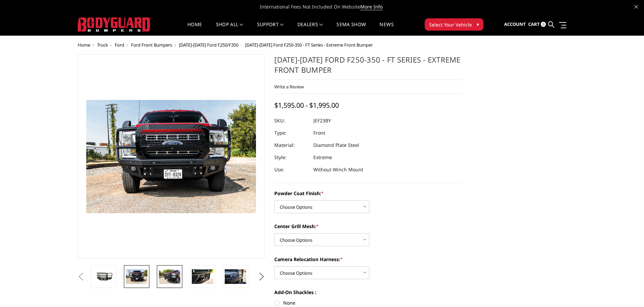 The width and height of the screenshot is (644, 307). I want to click on a: Support, so click(270, 28).